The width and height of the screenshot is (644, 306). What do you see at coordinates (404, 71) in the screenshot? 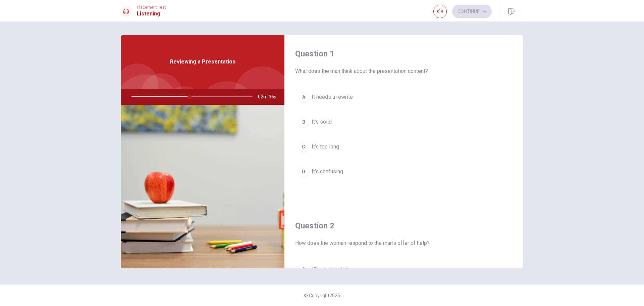
I see `span: What does the man think about the presentation content?` at bounding box center [404, 71].